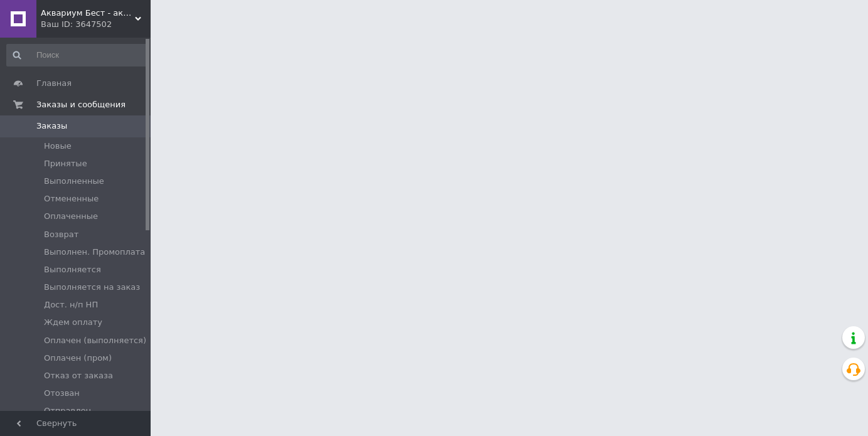 The image size is (868, 436). Describe the element at coordinates (71, 305) in the screenshot. I see `span: Дост. н/п НП` at that location.